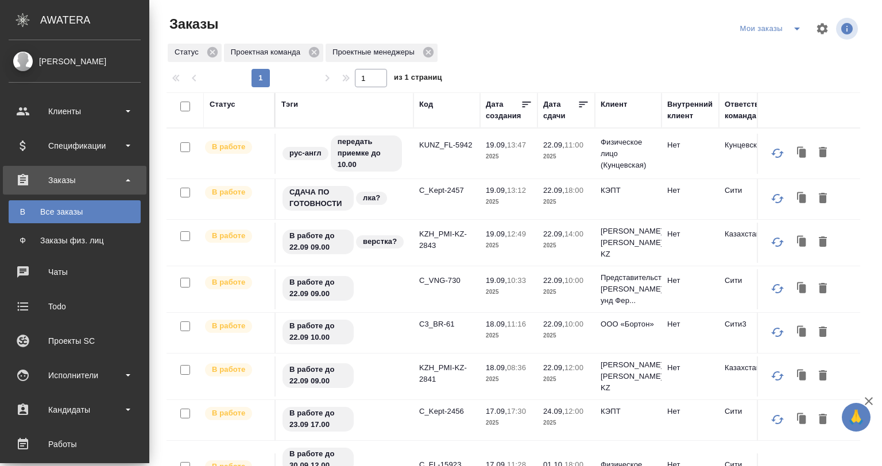  What do you see at coordinates (516, 190) in the screenshot?
I see `p: 13:12` at bounding box center [516, 190].